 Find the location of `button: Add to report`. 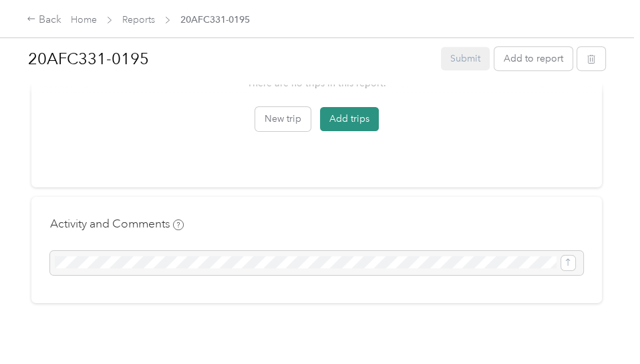

button: Add to report is located at coordinates (533, 58).